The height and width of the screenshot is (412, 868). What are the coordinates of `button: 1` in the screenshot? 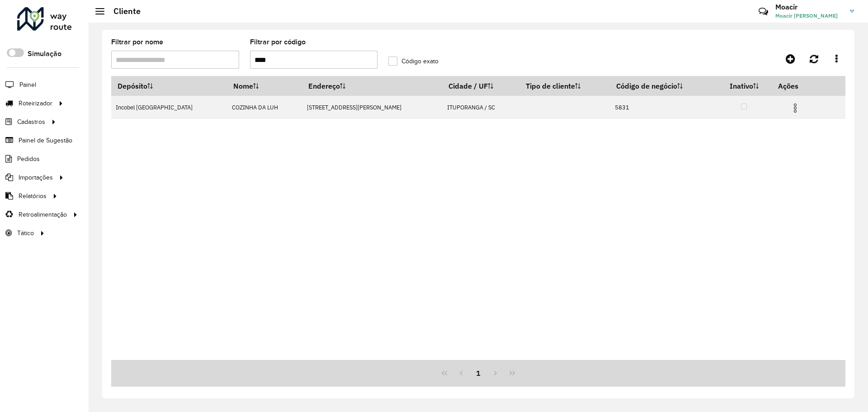 It's located at (478, 373).